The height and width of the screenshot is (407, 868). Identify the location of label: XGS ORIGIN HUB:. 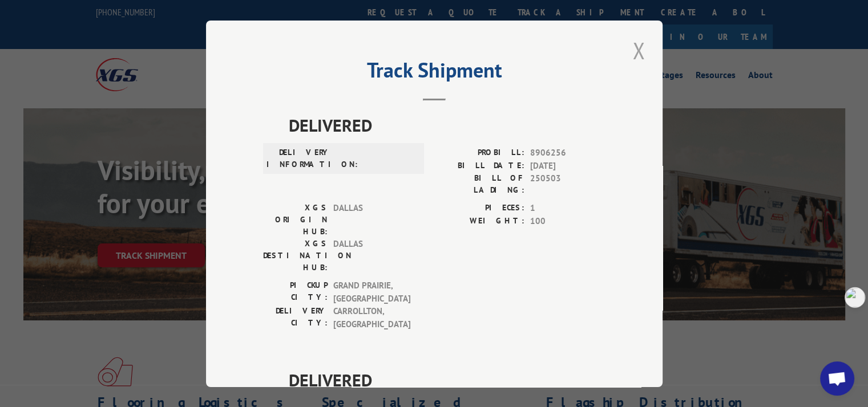
(295, 219).